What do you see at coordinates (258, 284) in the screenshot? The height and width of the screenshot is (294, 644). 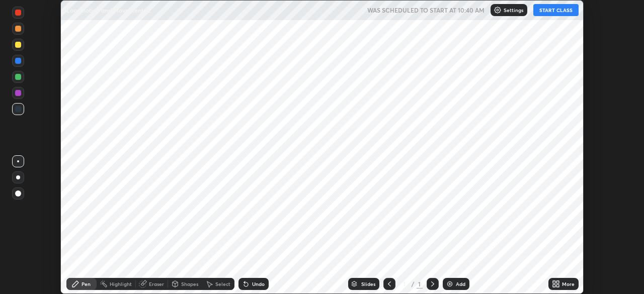 I see `div: Undo` at bounding box center [258, 284].